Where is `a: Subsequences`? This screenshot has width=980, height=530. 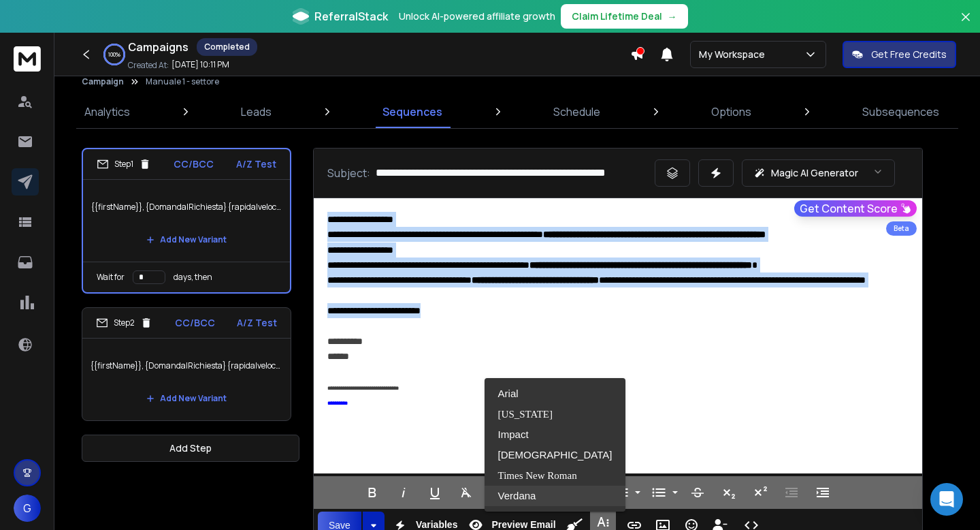
a: Subsequences is located at coordinates (901, 111).